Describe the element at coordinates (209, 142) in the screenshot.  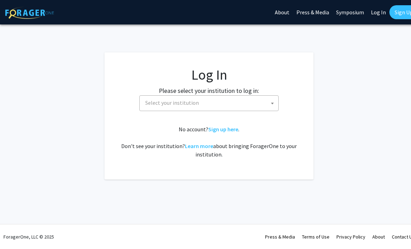
I see `div: No account? . Don't see your institution? about bringing ForagerOne to your institution.` at that location.